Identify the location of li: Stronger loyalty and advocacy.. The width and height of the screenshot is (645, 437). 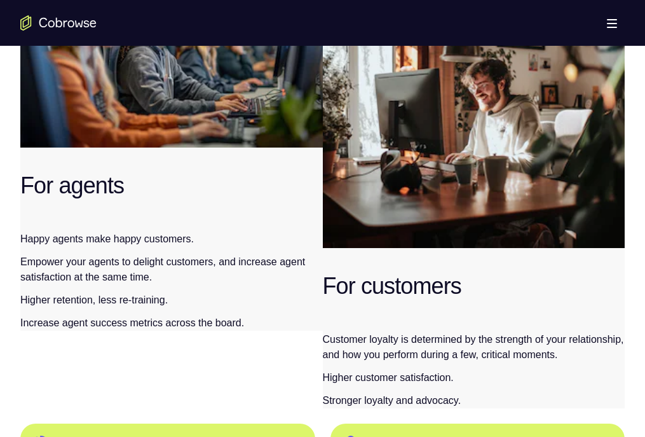
(474, 400).